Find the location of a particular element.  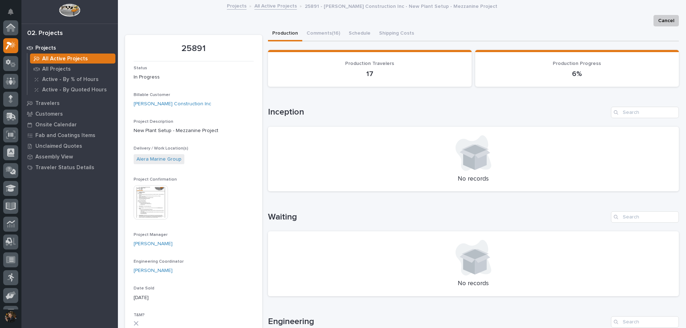

div: Notifications is located at coordinates (14, 14).